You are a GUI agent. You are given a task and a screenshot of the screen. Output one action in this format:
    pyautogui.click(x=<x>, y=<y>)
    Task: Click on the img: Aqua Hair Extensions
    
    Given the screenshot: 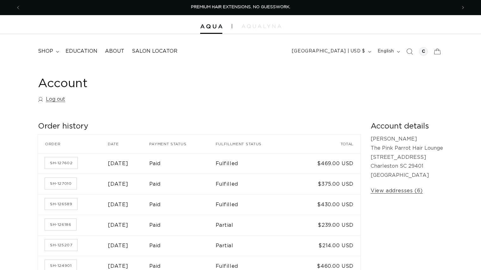 What is the action you would take?
    pyautogui.click(x=211, y=27)
    